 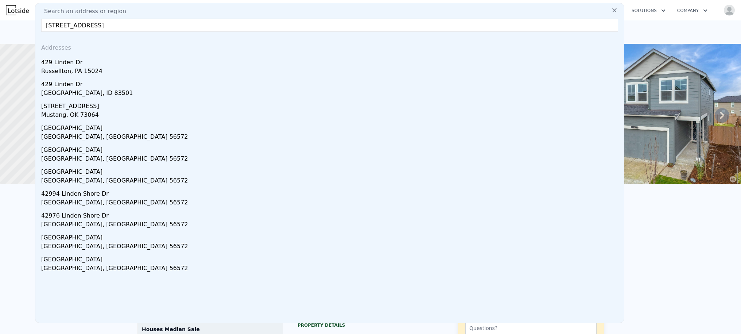 What do you see at coordinates (330, 46) in the screenshot?
I see `div: Addresses` at bounding box center [330, 46].